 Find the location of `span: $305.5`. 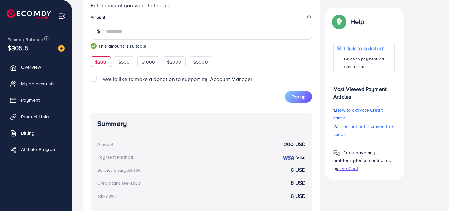

span: $305.5 is located at coordinates (18, 48).